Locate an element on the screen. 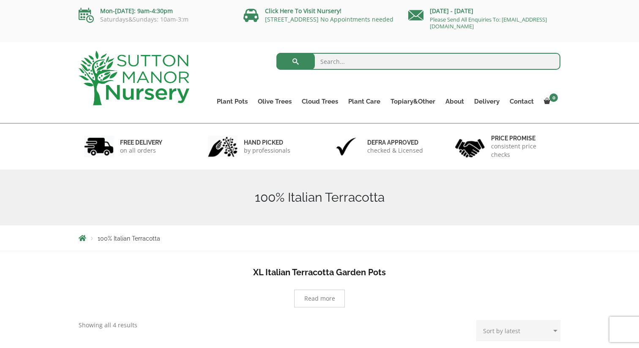 The width and height of the screenshot is (639, 348). nav: Breadcrumbs is located at coordinates (319, 238).